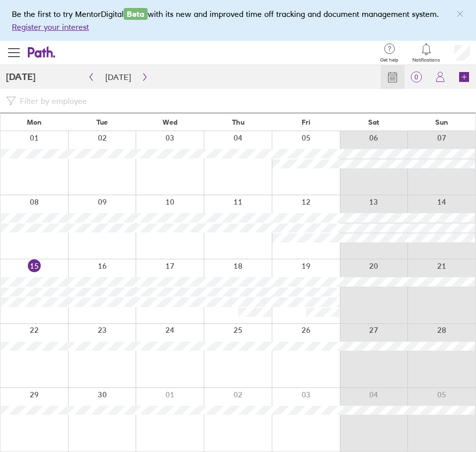 The image size is (476, 452). What do you see at coordinates (416, 77) in the screenshot?
I see `span: 0` at bounding box center [416, 77].